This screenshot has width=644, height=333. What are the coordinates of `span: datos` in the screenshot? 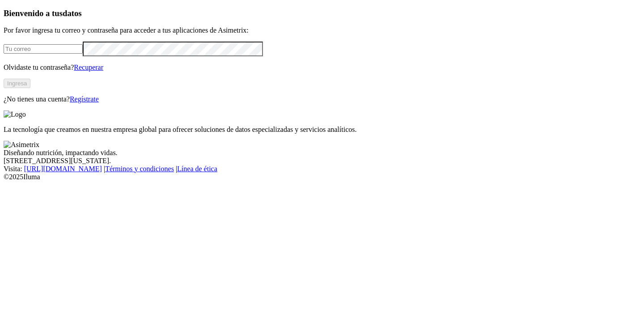 It's located at (72, 13).